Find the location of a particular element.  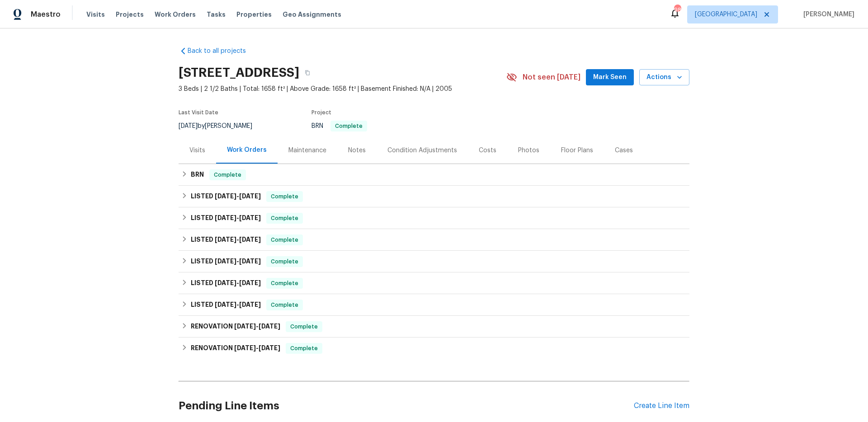

span: 3 Beds | 2 1/2 Baths | Total: 1658 ft² | Above Grade: 1658 ft² | Basement Finished: N/A | 2005 is located at coordinates (342, 89).